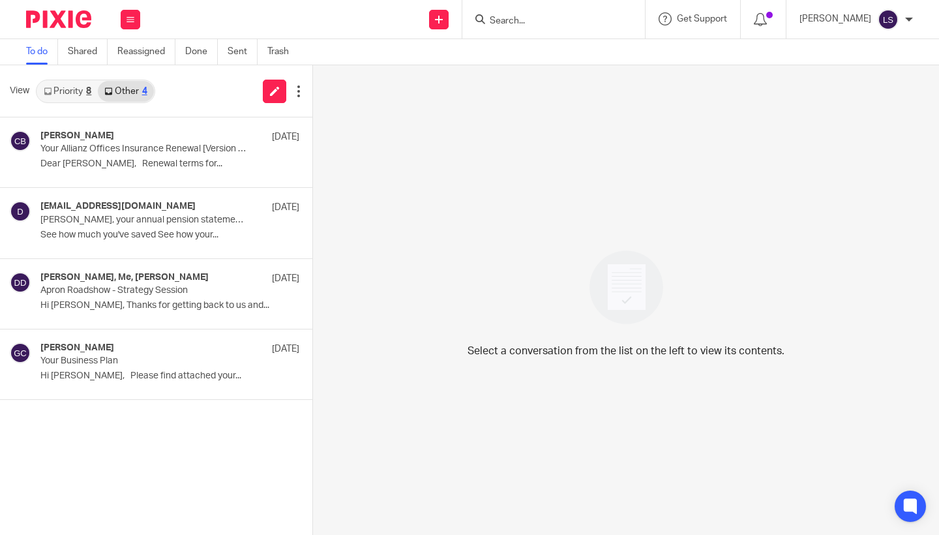 This screenshot has width=939, height=535. I want to click on span: Get Support, so click(701, 19).